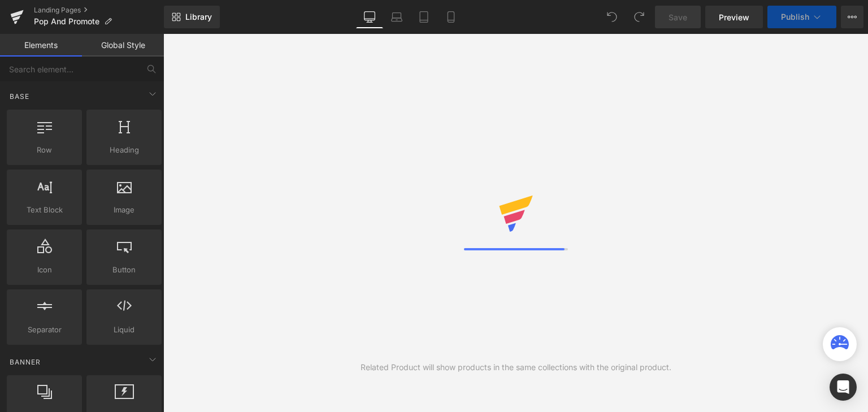 This screenshot has height=412, width=868. What do you see at coordinates (124, 150) in the screenshot?
I see `span: Heading` at bounding box center [124, 150].